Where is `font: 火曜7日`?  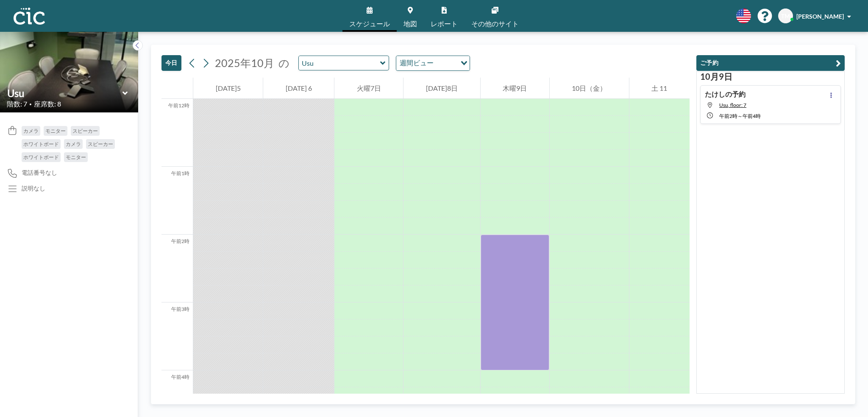 font: 火曜7日 is located at coordinates (369, 88).